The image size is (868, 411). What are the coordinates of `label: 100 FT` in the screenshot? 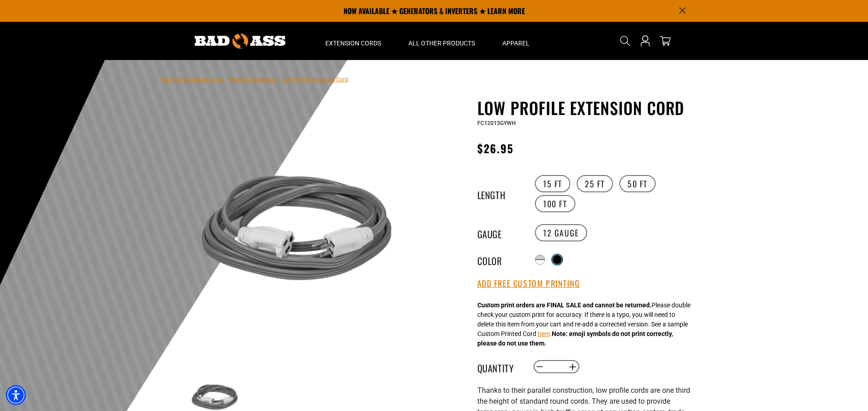 It's located at (555, 204).